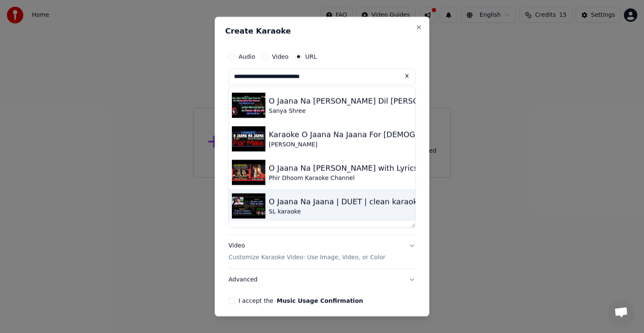 The image size is (644, 333). Describe the element at coordinates (383, 211) in the screenshot. I see `div: SL karaoke` at that location.